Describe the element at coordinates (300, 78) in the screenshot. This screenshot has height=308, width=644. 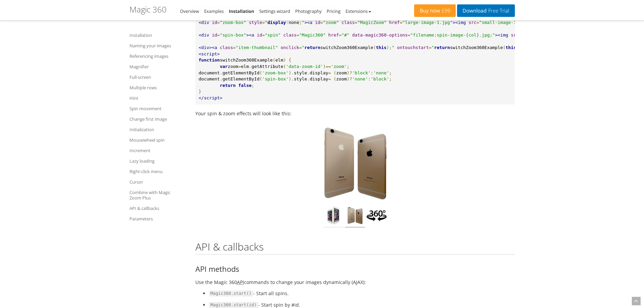
I see `span: style` at that location.